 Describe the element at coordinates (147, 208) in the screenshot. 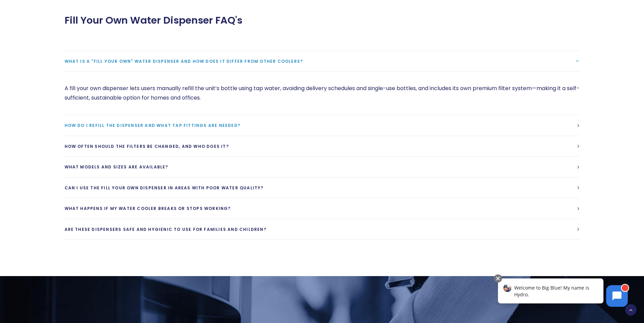

I see `span: What happens if my water cooler breaks or stops working?` at that location.